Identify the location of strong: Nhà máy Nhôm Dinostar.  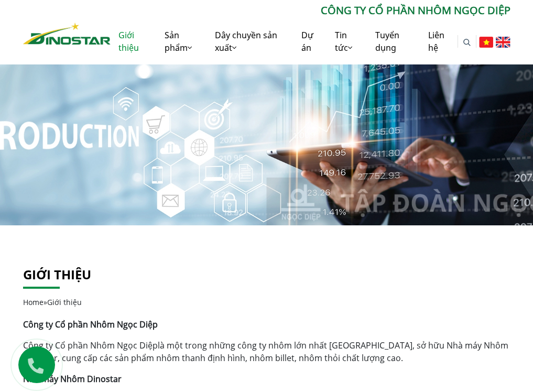
(72, 379).